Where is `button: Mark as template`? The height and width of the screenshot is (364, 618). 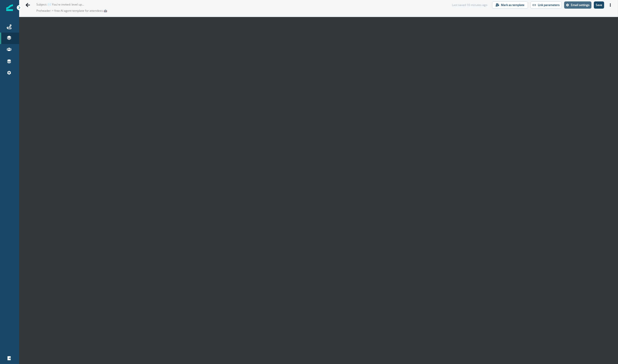 button: Mark as template is located at coordinates (510, 5).